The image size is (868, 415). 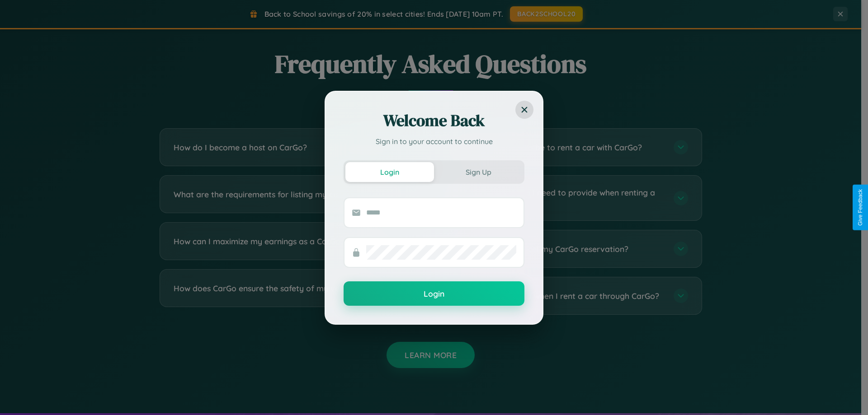 What do you see at coordinates (434, 121) in the screenshot?
I see `h2: Welcome Back` at bounding box center [434, 121].